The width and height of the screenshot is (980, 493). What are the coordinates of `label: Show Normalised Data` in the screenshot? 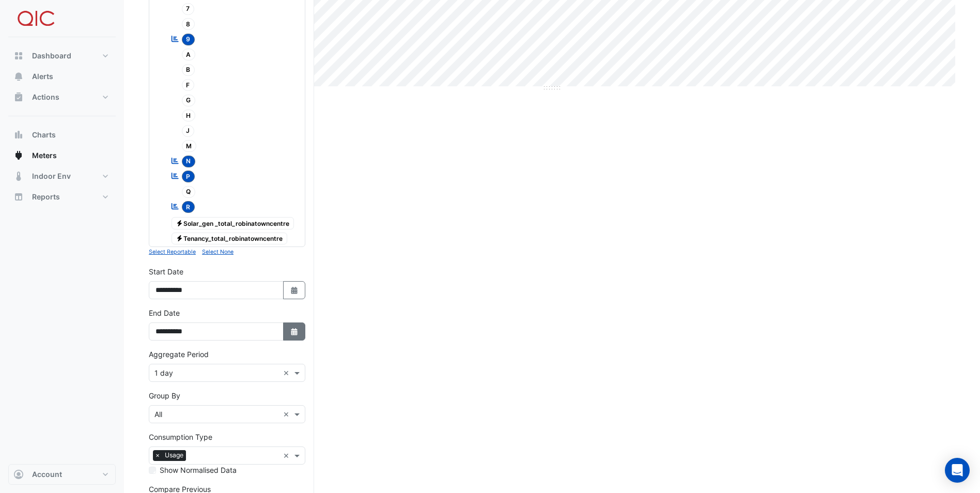 It's located at (198, 469).